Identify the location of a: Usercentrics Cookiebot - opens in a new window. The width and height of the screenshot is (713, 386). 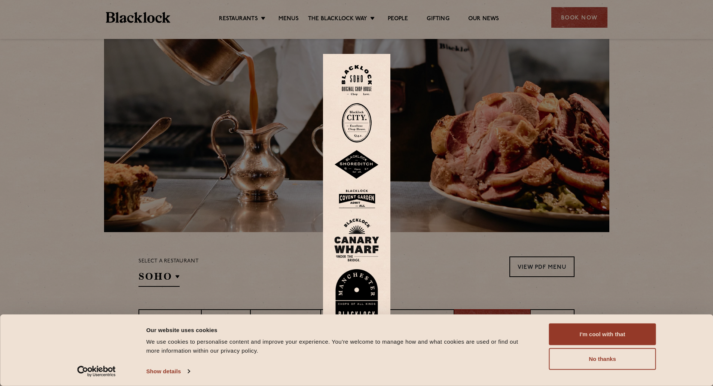
(96, 371).